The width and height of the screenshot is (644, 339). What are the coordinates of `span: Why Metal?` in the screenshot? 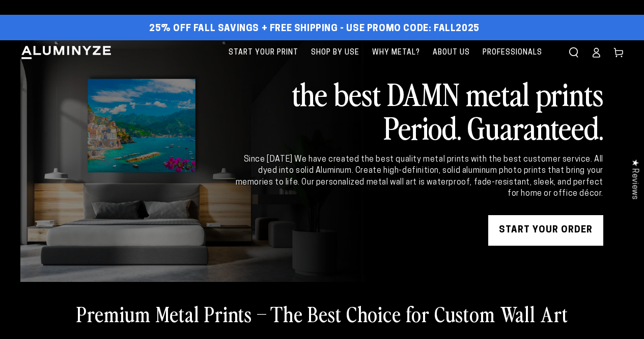 It's located at (396, 53).